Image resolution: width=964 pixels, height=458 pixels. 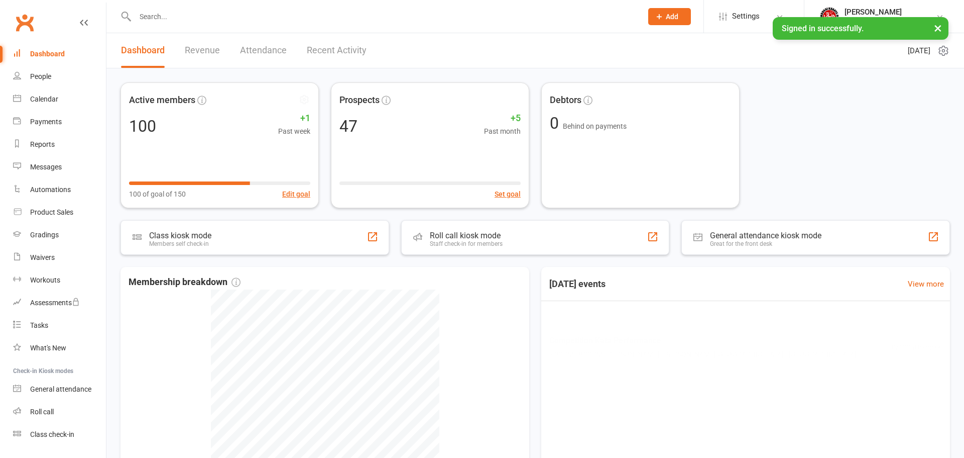 I want to click on span: Prospects, so click(x=360, y=100).